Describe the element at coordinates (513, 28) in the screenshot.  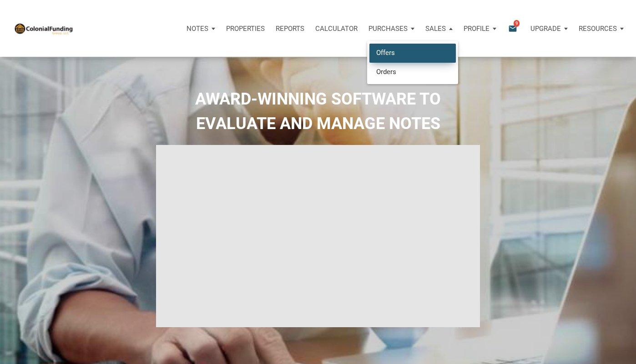
I see `i: email` at that location.